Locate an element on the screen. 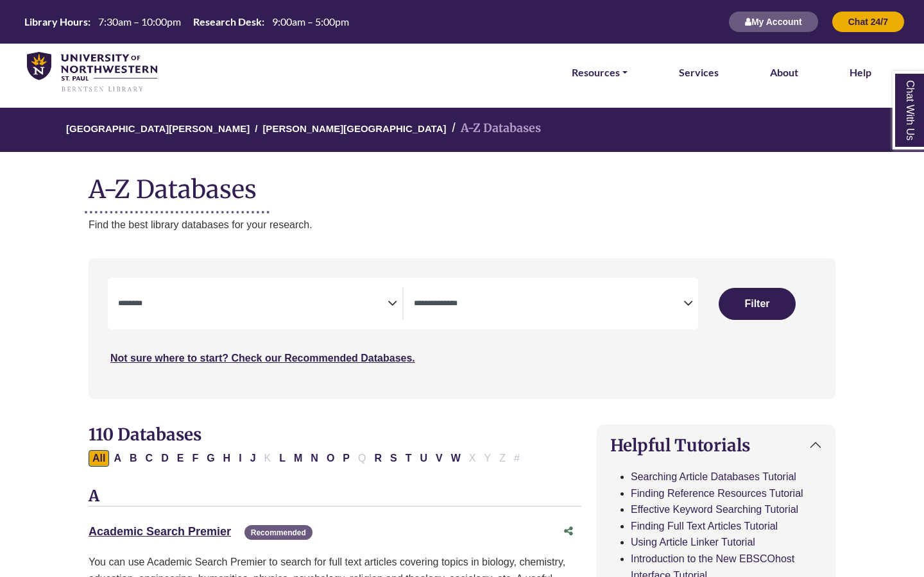  li: A-Z Databases is located at coordinates (494, 128).